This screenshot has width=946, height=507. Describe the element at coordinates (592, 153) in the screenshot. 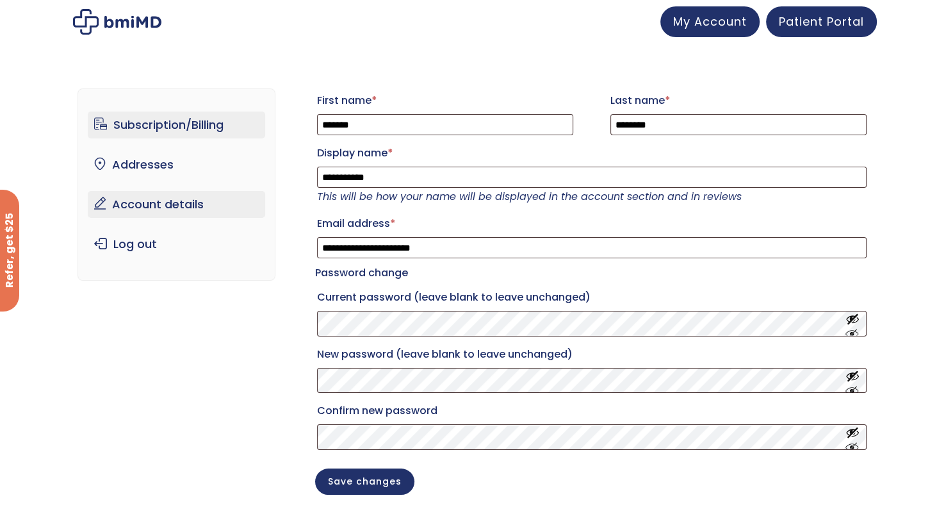

I see `label: Display name` at that location.